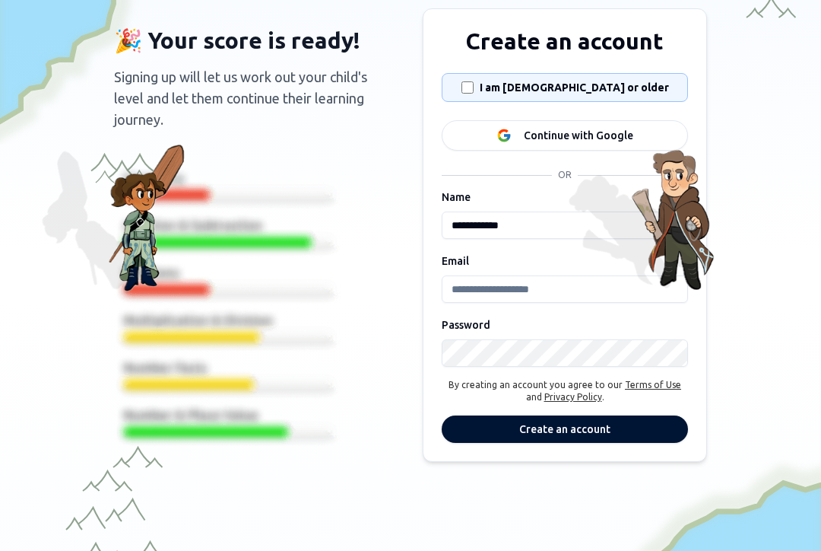  I want to click on span: OR, so click(565, 175).